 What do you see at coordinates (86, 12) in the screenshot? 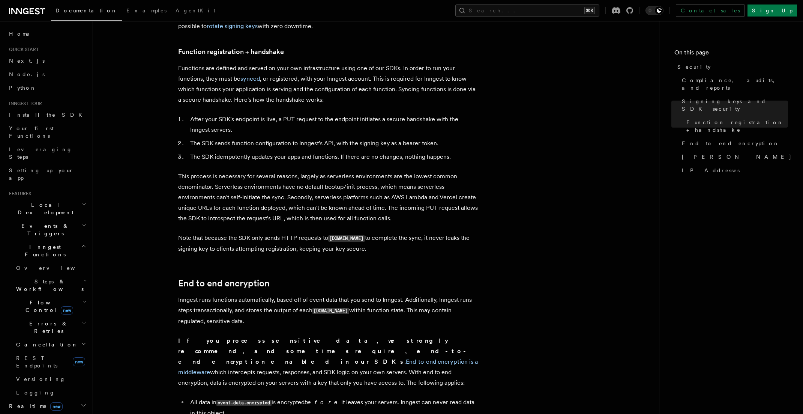
I see `a: Documentation` at bounding box center [86, 12].